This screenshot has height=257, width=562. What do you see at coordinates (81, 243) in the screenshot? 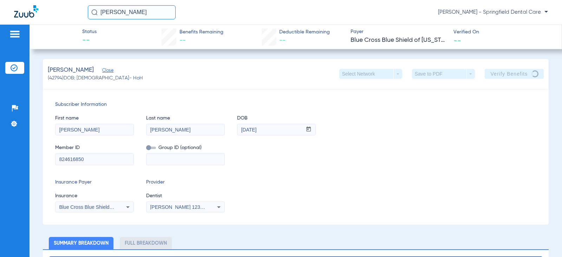
I see `li: Summary Breakdown` at bounding box center [81, 243].